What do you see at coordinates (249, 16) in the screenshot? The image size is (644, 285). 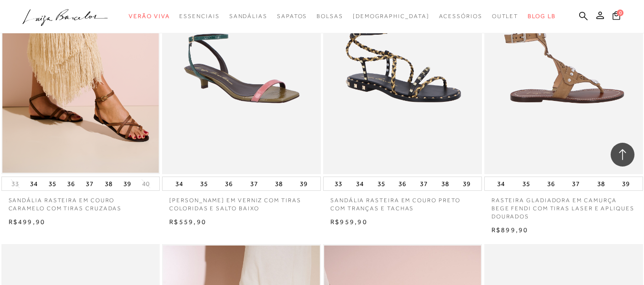 I see `span: Sandálias` at bounding box center [249, 16].